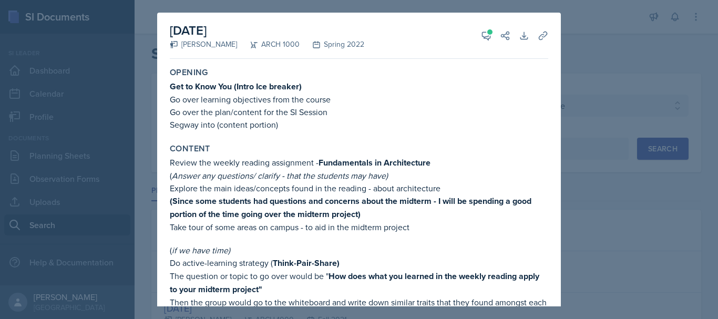  Describe the element at coordinates (359, 227) in the screenshot. I see `p: Take tour of some areas on campus - to aid in the midterm project` at that location.